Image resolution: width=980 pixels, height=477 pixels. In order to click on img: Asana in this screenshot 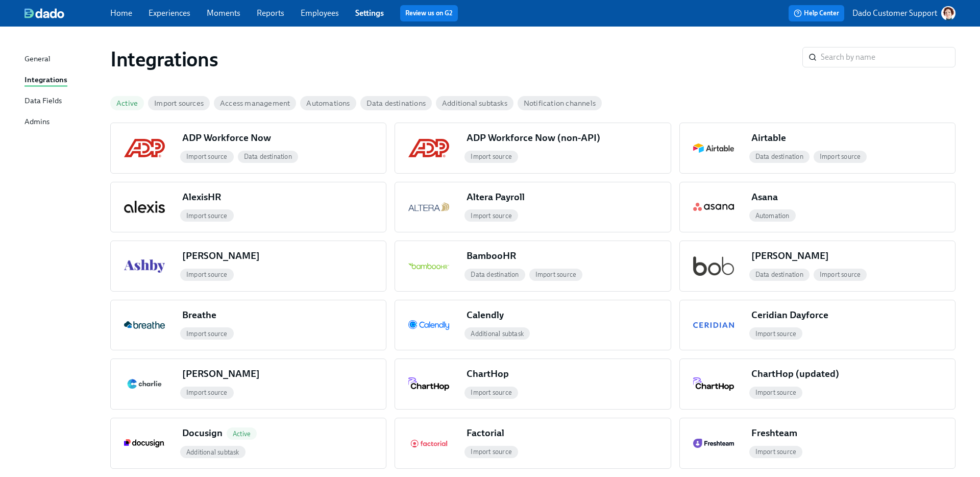, I will do `click(714, 207)`.